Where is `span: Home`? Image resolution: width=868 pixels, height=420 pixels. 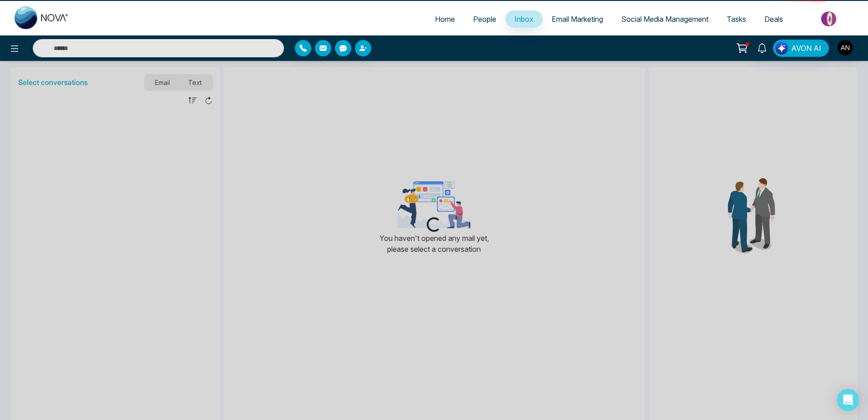 span: Home is located at coordinates (445, 19).